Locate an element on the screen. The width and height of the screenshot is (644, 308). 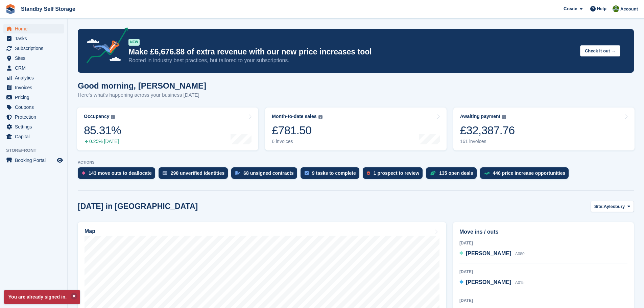
p: Make £6,676.88 of extra revenue with our new price increases tool is located at coordinates (351, 51).